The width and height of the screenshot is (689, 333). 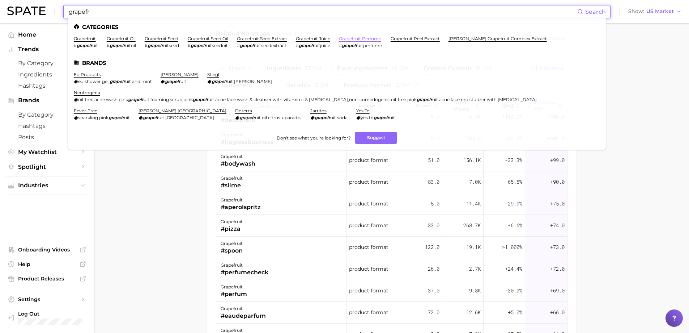 I want to click on a: stiegl, so click(x=213, y=74).